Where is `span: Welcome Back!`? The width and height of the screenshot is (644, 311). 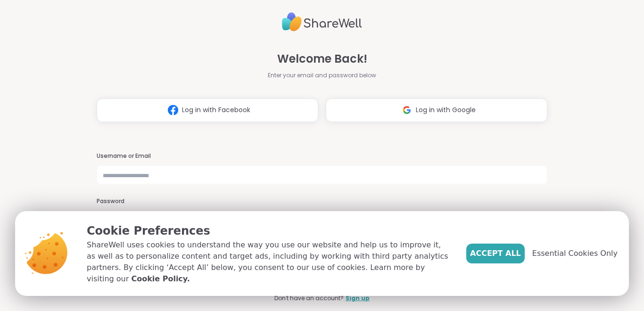
span: Welcome Back! is located at coordinates (322, 59).